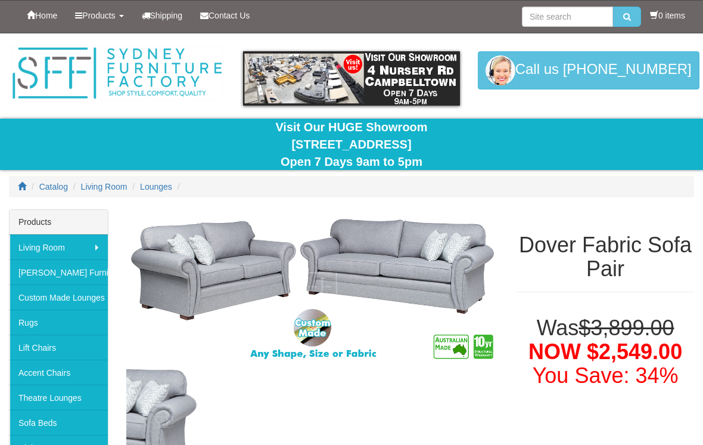 Image resolution: width=703 pixels, height=445 pixels. What do you see at coordinates (229, 15) in the screenshot?
I see `span: Contact Us` at bounding box center [229, 15].